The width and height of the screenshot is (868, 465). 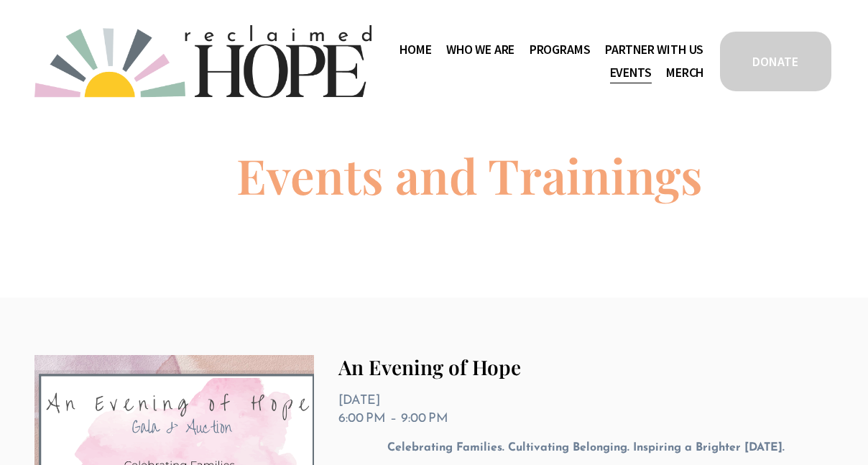 I want to click on time: 9:00 PM, so click(x=424, y=419).